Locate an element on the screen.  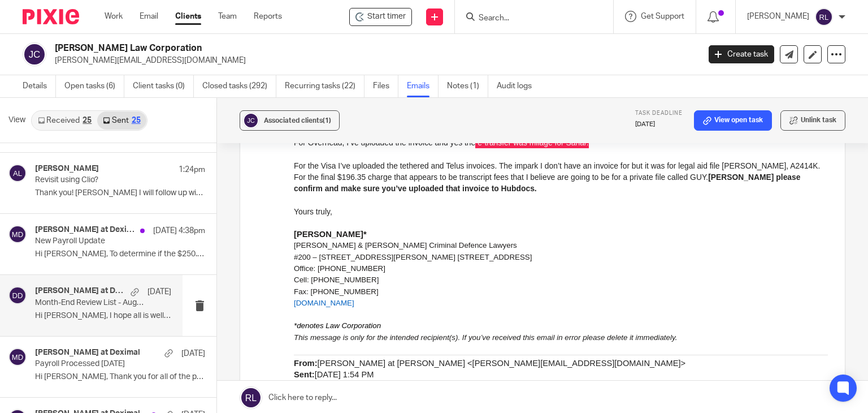
span: V3T 2X3 is located at coordinates (112, 154).